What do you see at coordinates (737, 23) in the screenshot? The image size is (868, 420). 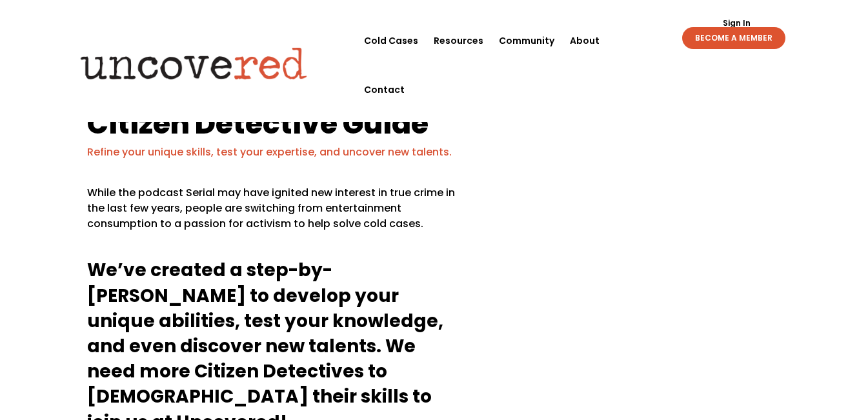 I see `a: Sign In` at bounding box center [737, 23].